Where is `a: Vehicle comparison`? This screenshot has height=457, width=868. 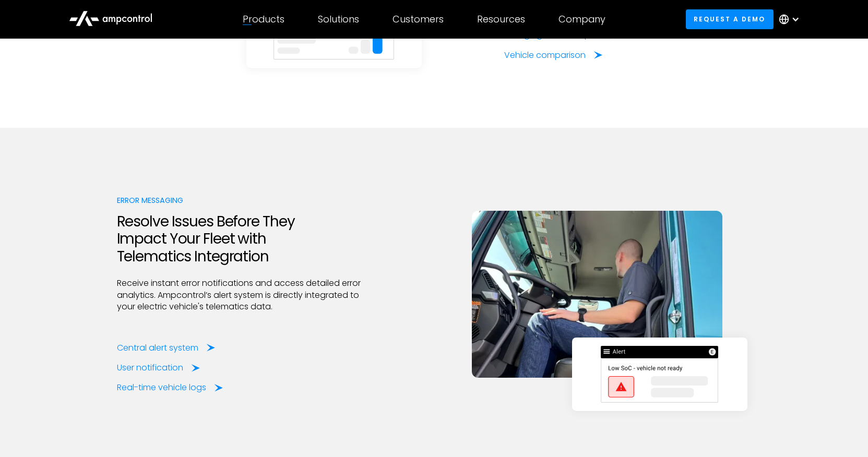
a: Vehicle comparison is located at coordinates (553, 55).